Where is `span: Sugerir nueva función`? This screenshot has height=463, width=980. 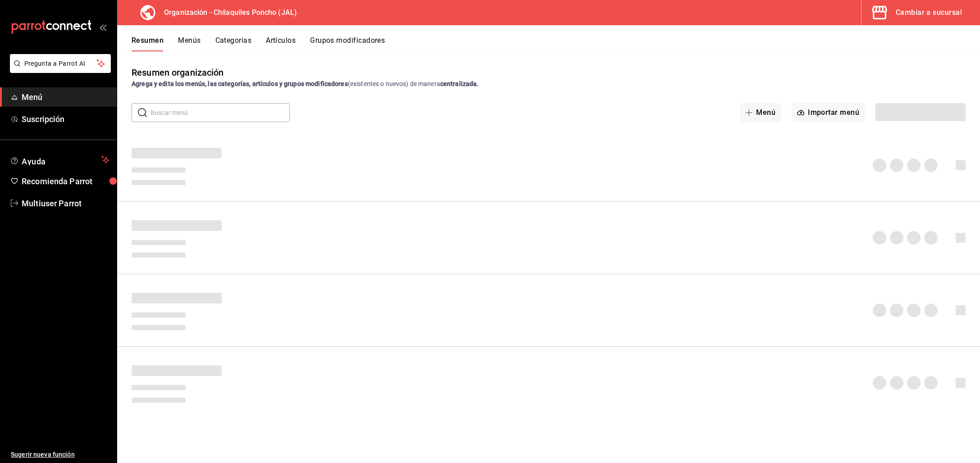
span: Sugerir nueva función is located at coordinates (60, 454).